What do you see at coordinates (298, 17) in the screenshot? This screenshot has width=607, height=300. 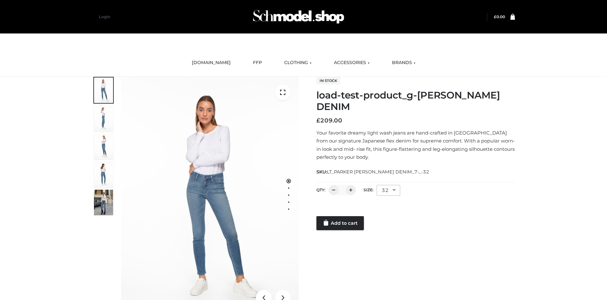 I see `img: Schmodel Admin 964` at bounding box center [298, 17].